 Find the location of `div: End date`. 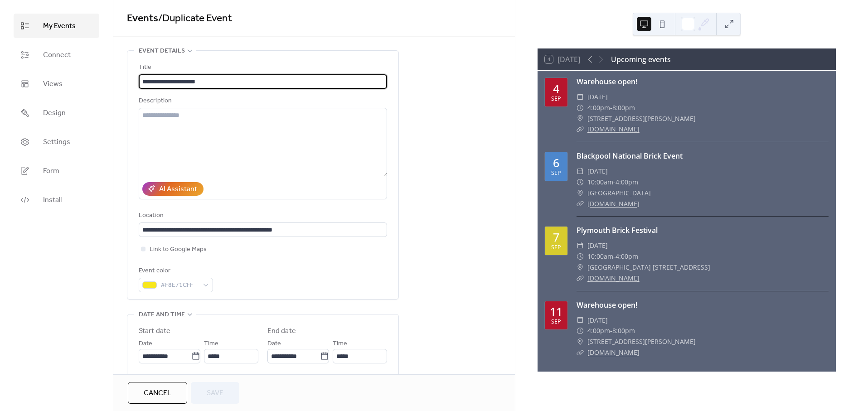

div: End date is located at coordinates (281, 331).